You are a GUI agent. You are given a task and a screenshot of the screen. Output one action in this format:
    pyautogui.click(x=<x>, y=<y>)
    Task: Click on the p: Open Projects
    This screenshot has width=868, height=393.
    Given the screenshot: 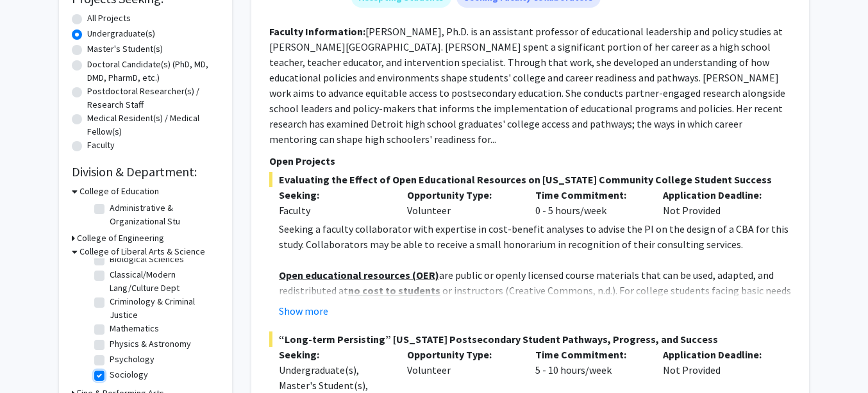 What is the action you would take?
    pyautogui.click(x=530, y=161)
    